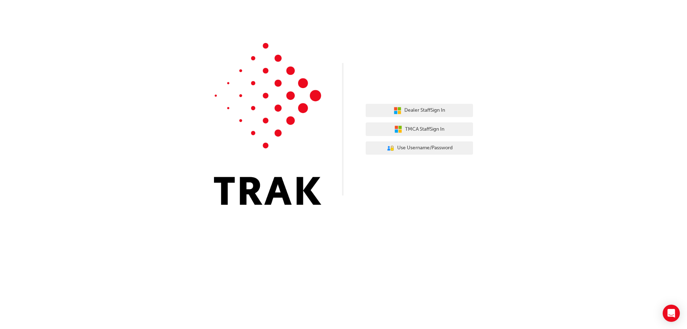 This screenshot has width=687, height=329. I want to click on button: Dealer StaffSign In, so click(419, 111).